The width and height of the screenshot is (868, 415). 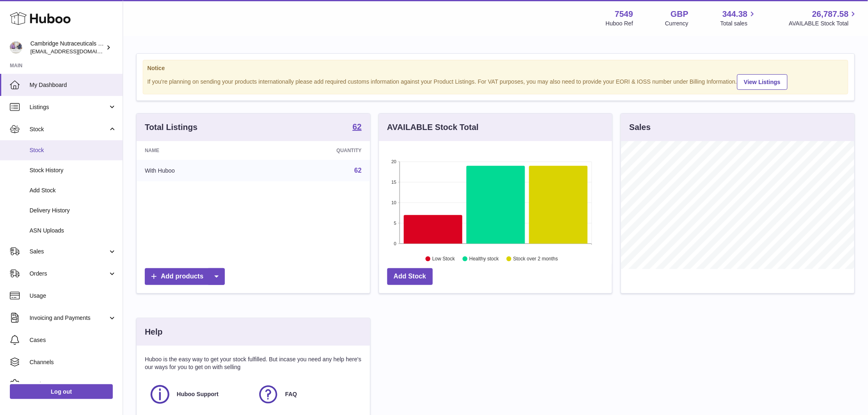 What do you see at coordinates (315, 151) in the screenshot?
I see `th: Quantity` at bounding box center [315, 151].